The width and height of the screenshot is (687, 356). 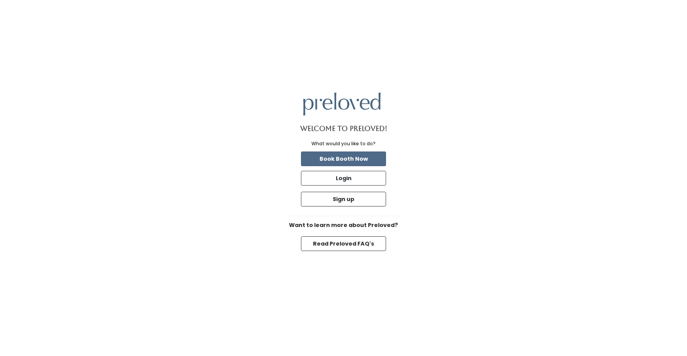 What do you see at coordinates (344, 159) in the screenshot?
I see `button: Book Booth Now` at bounding box center [344, 159].